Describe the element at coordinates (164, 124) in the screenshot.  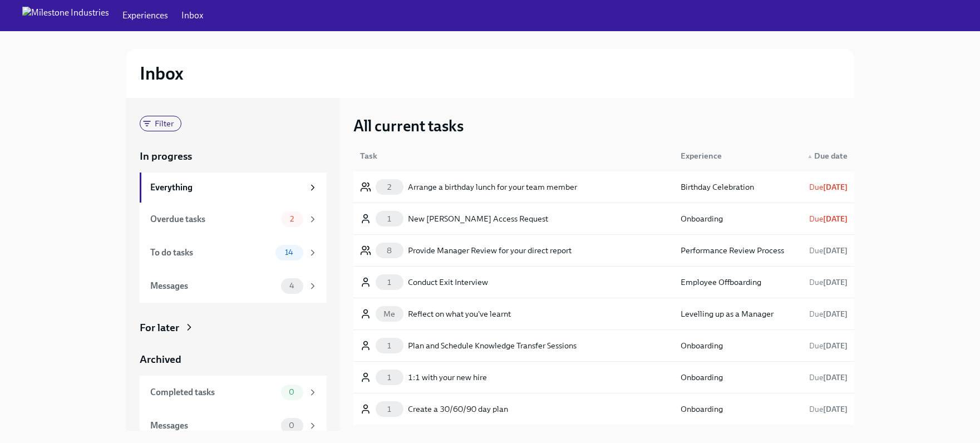
I see `span: Filter` at that location.